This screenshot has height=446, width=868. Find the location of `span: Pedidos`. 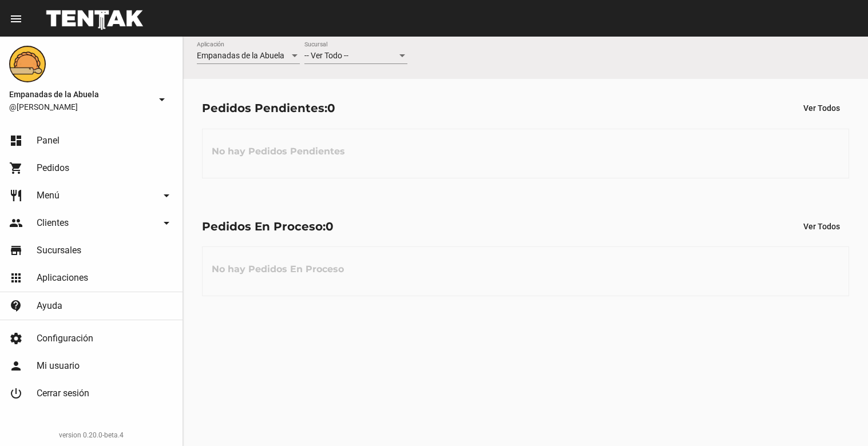

span: Pedidos is located at coordinates (52, 168).